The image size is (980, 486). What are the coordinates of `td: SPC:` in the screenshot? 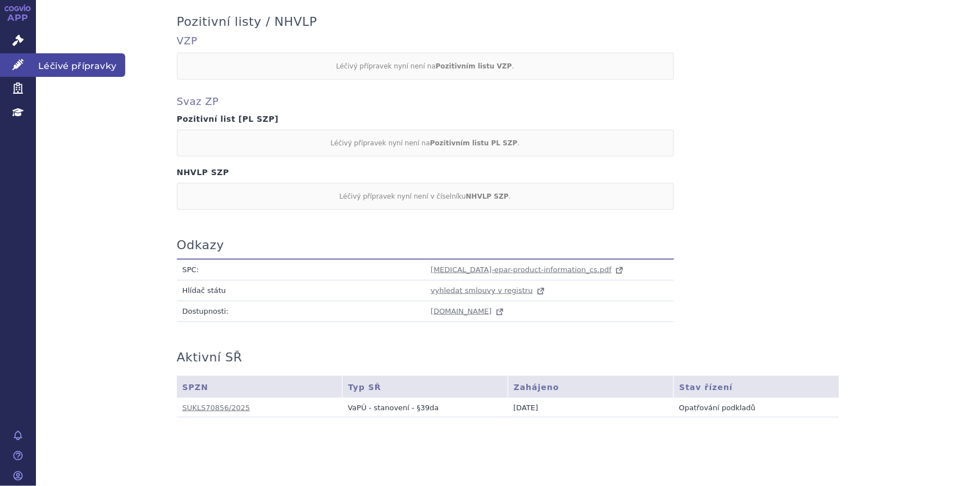 It's located at (301, 270).